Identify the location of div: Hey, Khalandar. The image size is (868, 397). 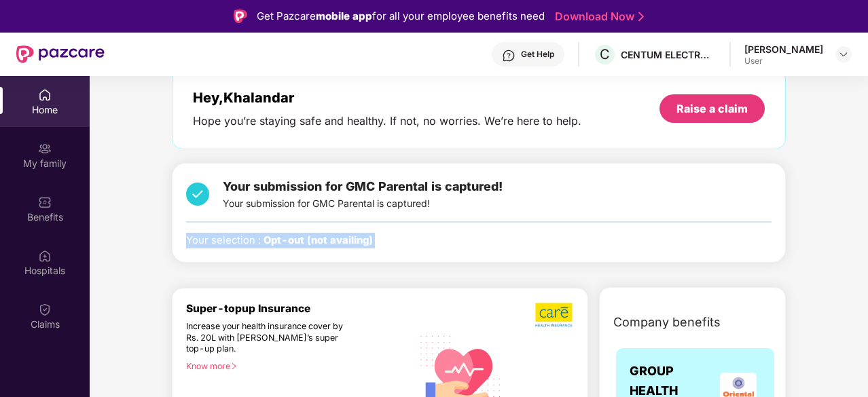
(387, 98).